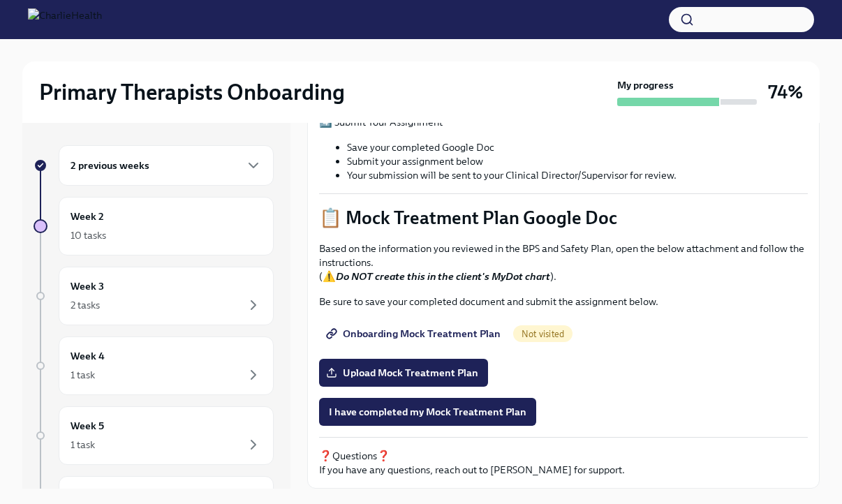 The height and width of the screenshot is (504, 842). Describe the element at coordinates (65, 20) in the screenshot. I see `img: CharlieHealth` at that location.